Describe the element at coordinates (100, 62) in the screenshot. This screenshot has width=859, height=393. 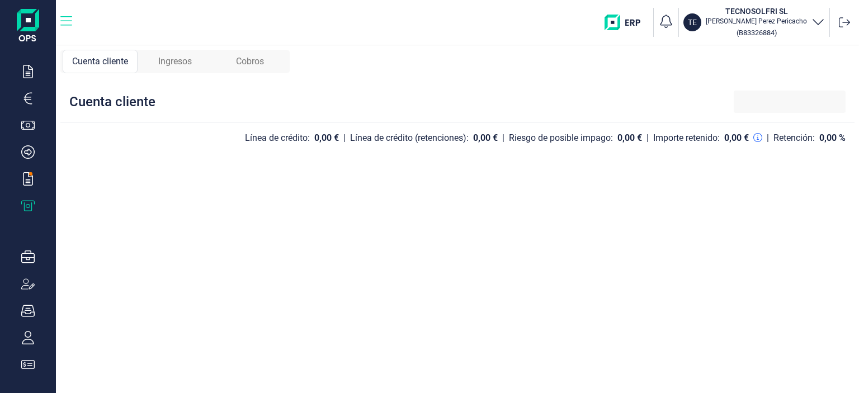
I see `span: Cuenta cliente` at that location.